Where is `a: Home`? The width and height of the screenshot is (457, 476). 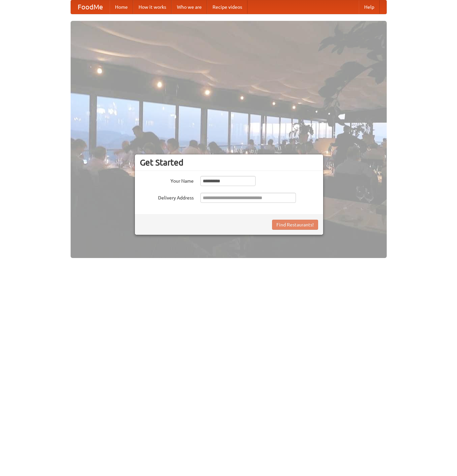 a: Home is located at coordinates (122, 7).